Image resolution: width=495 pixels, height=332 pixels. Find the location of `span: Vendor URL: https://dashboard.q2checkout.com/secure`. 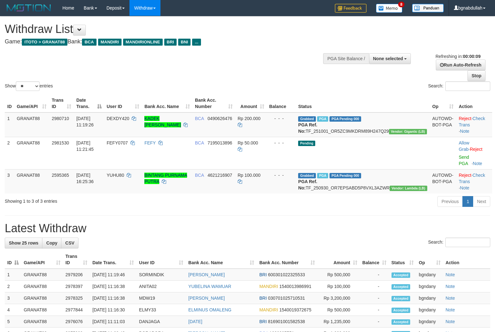

span: Vendor URL: https://dashboard.q2checkout.com/secure is located at coordinates (408, 131).